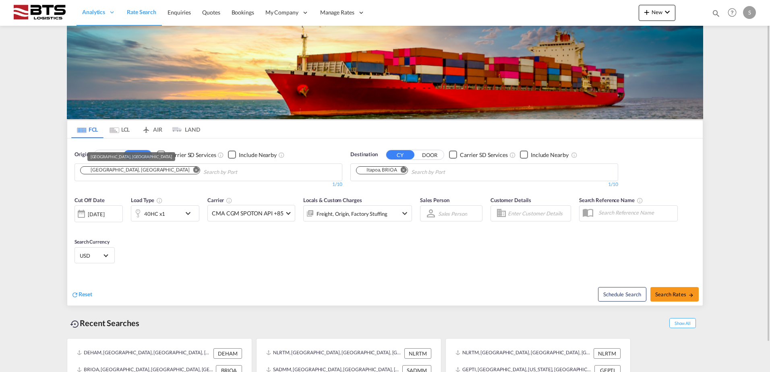 The height and width of the screenshot is (372, 770). What do you see at coordinates (87, 129) in the screenshot?
I see `md-tab-item: FCL` at bounding box center [87, 129].